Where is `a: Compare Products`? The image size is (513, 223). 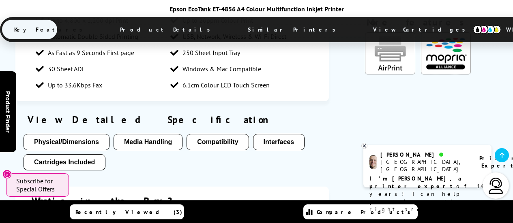 a: Compare Products is located at coordinates (360, 212).